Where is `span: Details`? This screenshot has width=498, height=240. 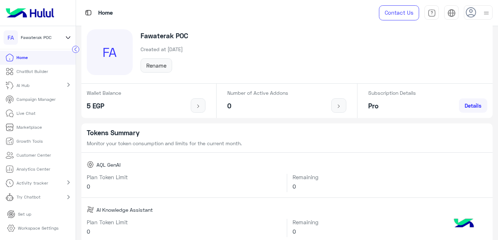
span: Details is located at coordinates (473, 106).